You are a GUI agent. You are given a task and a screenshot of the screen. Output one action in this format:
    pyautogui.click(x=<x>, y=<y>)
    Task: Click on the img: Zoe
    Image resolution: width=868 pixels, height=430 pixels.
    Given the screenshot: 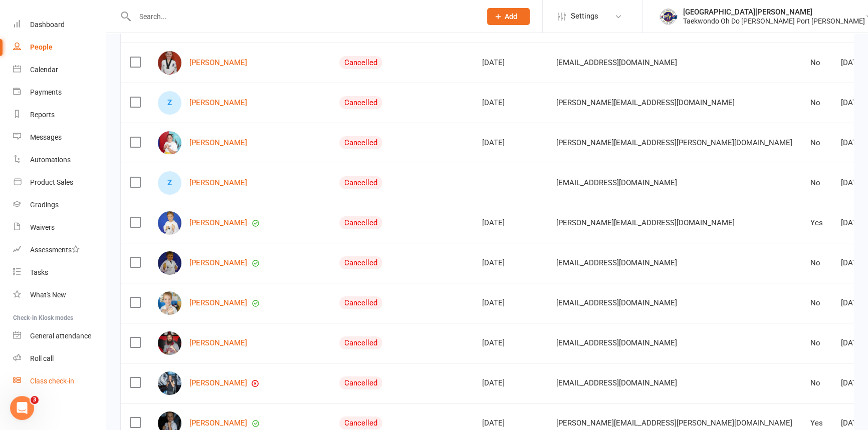 What is the action you would take?
    pyautogui.click(x=170, y=143)
    